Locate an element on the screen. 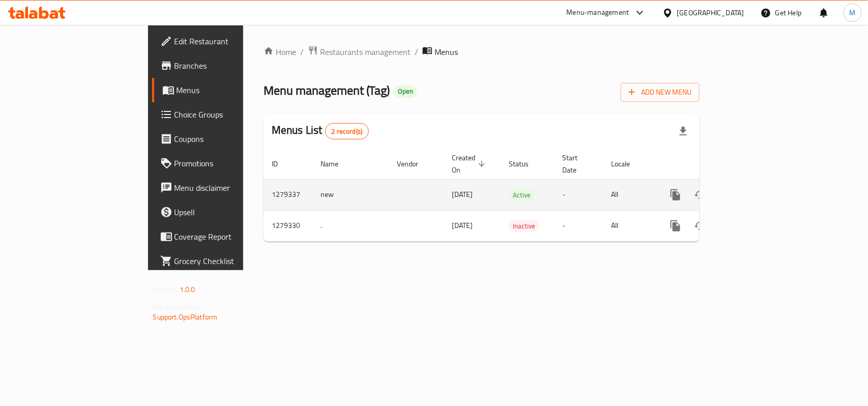 The width and height of the screenshot is (868, 406). span: M is located at coordinates (853, 12).